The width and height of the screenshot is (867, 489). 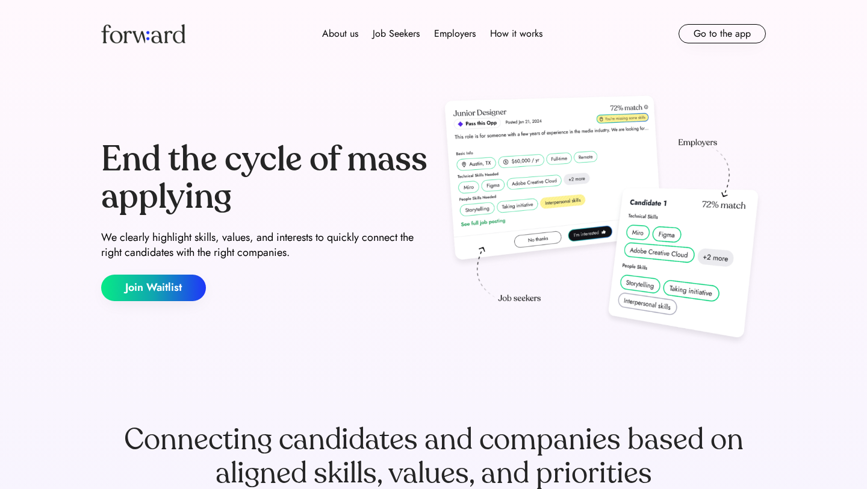 I want to click on div: About us, so click(x=340, y=34).